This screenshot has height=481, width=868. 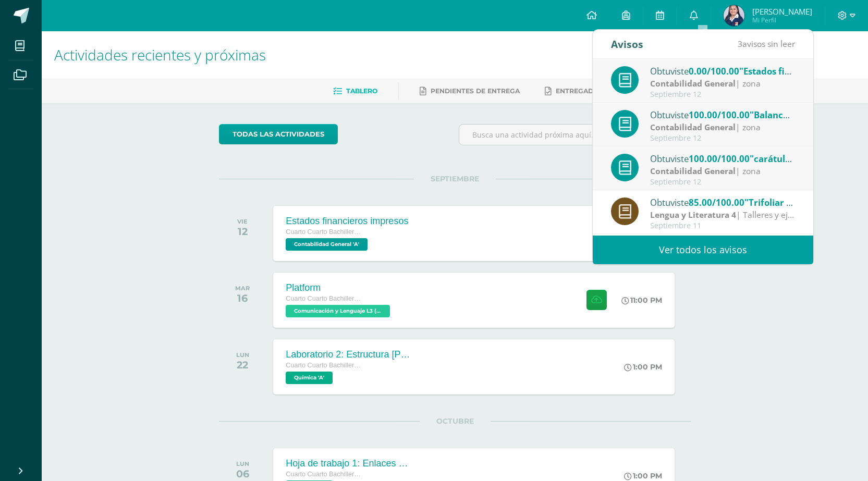 I want to click on span: Pendientes de entrega, so click(x=475, y=91).